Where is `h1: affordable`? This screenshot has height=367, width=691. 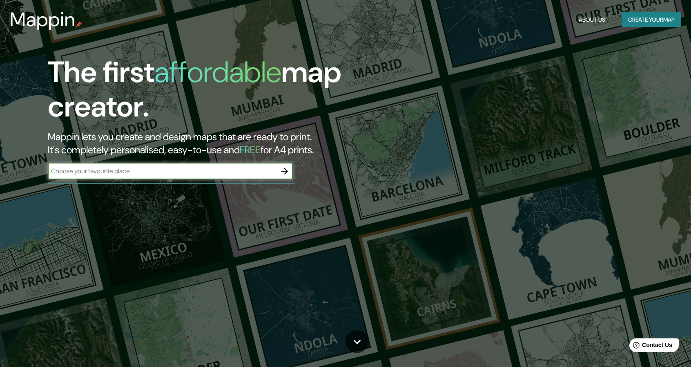 h1: affordable is located at coordinates (218, 72).